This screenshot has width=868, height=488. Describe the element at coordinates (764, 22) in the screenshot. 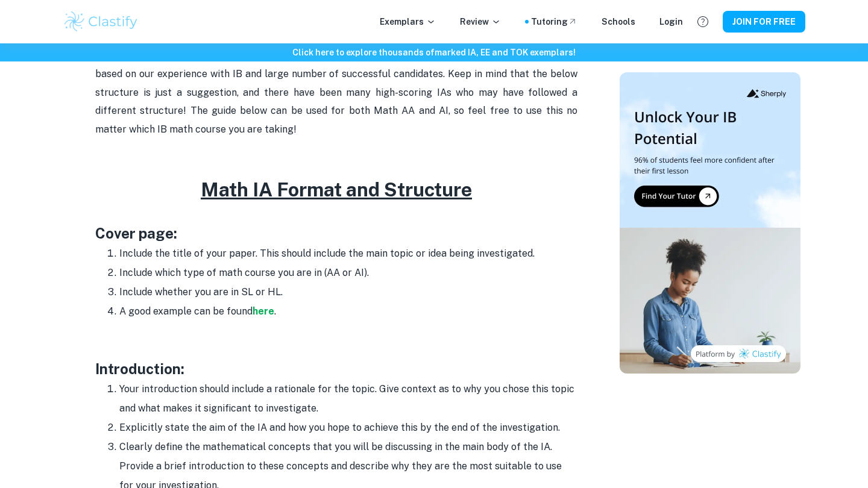

I see `a: JOIN FOR FREE` at that location.